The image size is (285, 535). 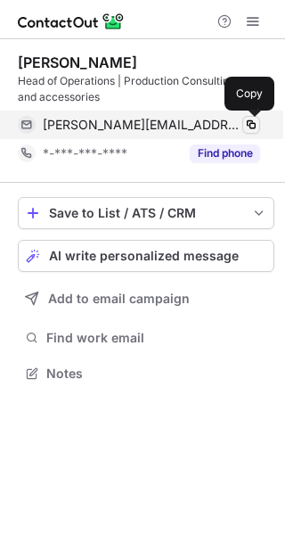 What do you see at coordinates (146, 256) in the screenshot?
I see `button: AI write personalized message` at bounding box center [146, 256].